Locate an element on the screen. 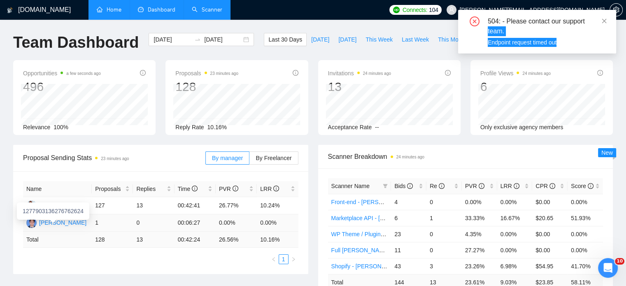 Image resolution: width=626 pixels, height=286 pixels. button: setting is located at coordinates (616, 10).